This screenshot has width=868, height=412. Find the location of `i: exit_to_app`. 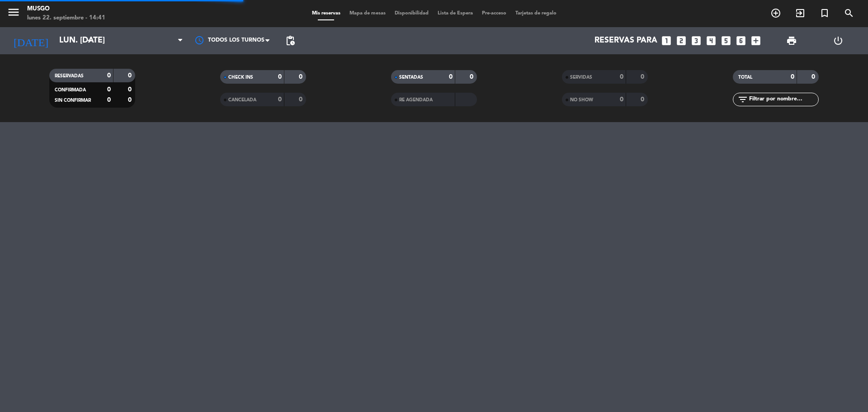

i: exit_to_app is located at coordinates (801, 13).